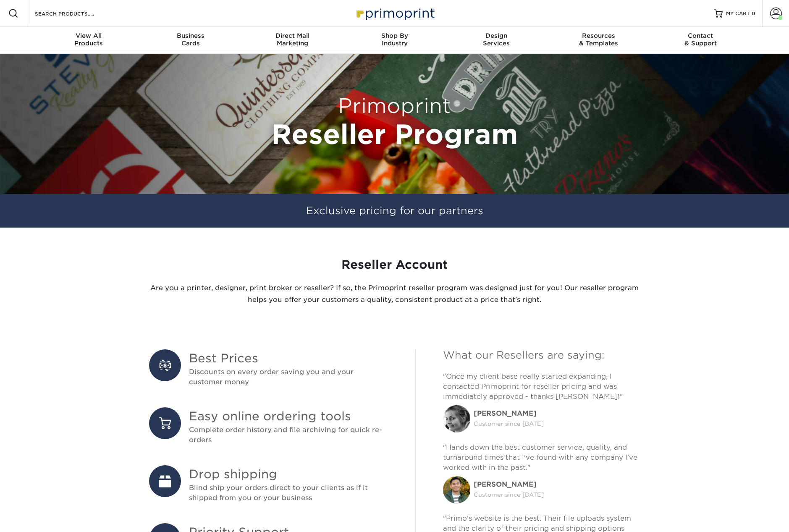 Image resolution: width=789 pixels, height=532 pixels. Describe the element at coordinates (75, 14) in the screenshot. I see `input: SEARCH PRODUCTS.....` at that location.